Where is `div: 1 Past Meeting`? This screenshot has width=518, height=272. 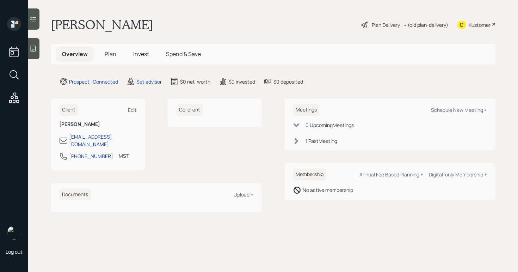 div: 1 Past Meeting is located at coordinates (321, 141).